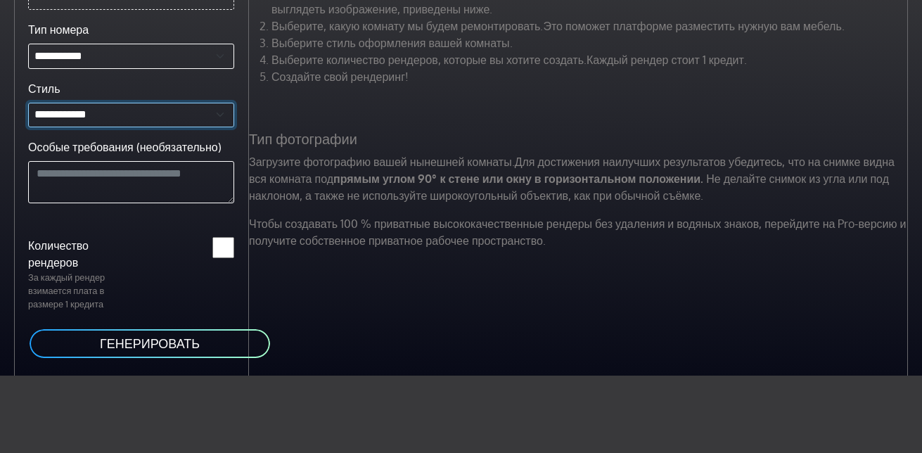 The image size is (922, 453). What do you see at coordinates (429, 60) in the screenshot?
I see `ya-tr-span: Выберите количество рендеров, которые вы хотите создать.` at bounding box center [429, 60].